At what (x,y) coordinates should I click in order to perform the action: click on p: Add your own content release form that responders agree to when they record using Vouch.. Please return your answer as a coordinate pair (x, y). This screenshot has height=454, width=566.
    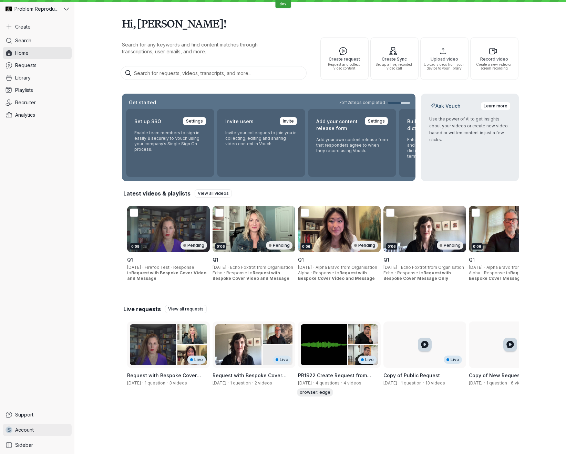
    Looking at the image, I should click on (352, 145).